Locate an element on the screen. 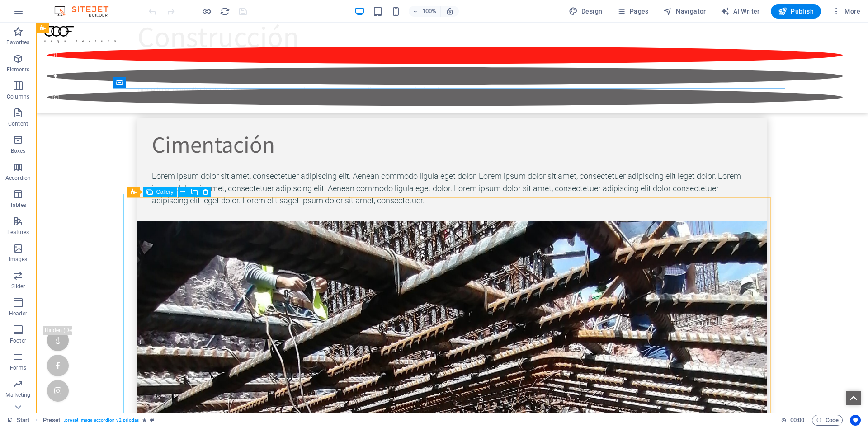 Image resolution: width=868 pixels, height=427 pixels. i: Element contains an animation is located at coordinates (144, 419).